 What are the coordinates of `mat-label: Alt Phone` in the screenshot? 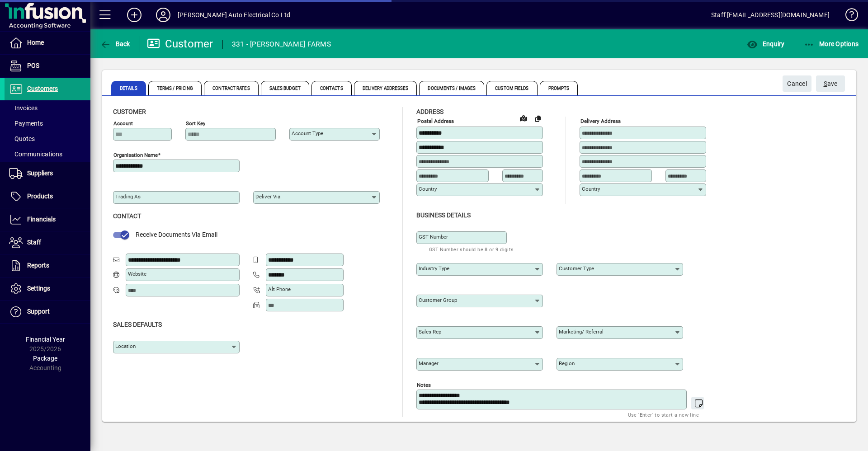 It's located at (279, 289).